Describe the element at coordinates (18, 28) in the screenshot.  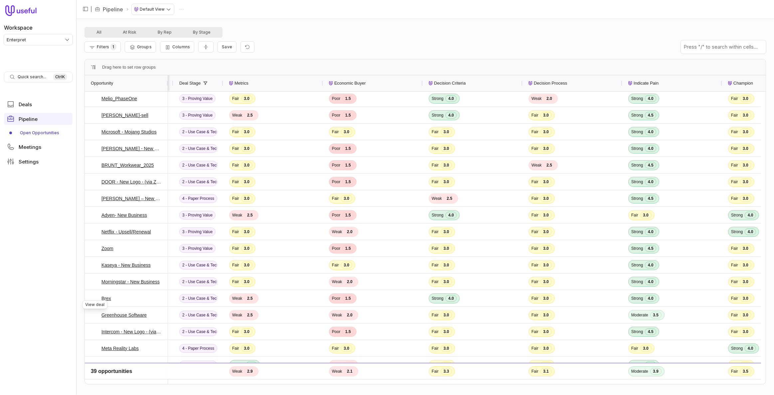
I see `label: Workspace` at that location.